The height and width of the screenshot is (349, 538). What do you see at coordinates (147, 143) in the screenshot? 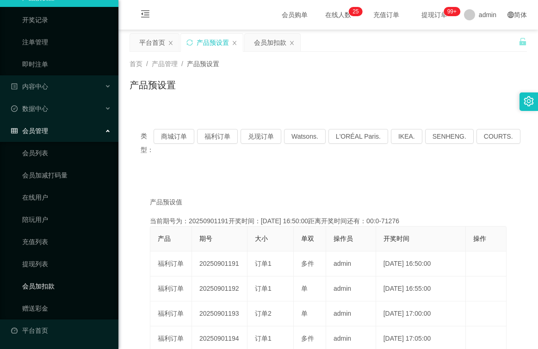
I see `span: 类型：` at bounding box center [147, 143].